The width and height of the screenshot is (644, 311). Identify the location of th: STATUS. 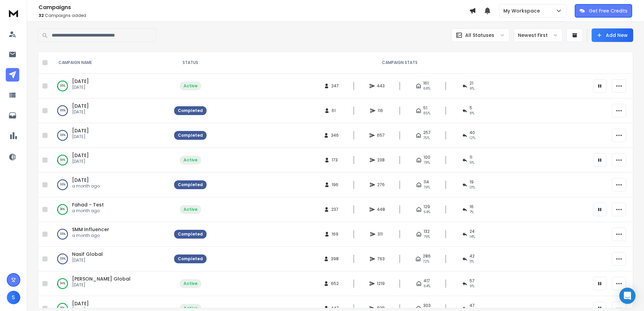
(190, 62).